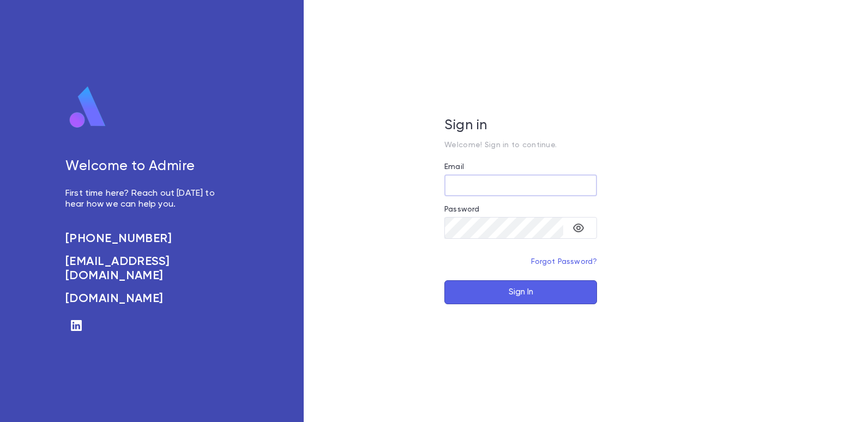  What do you see at coordinates (462, 209) in the screenshot?
I see `label: Password` at bounding box center [462, 209].